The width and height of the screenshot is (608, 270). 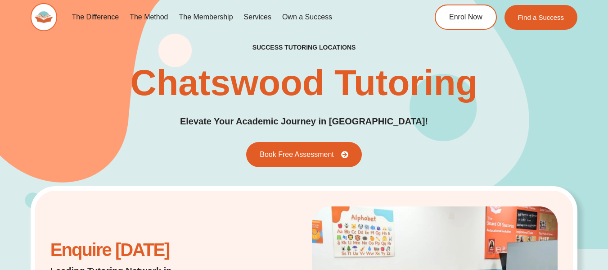 I want to click on a: The Membership, so click(x=206, y=17).